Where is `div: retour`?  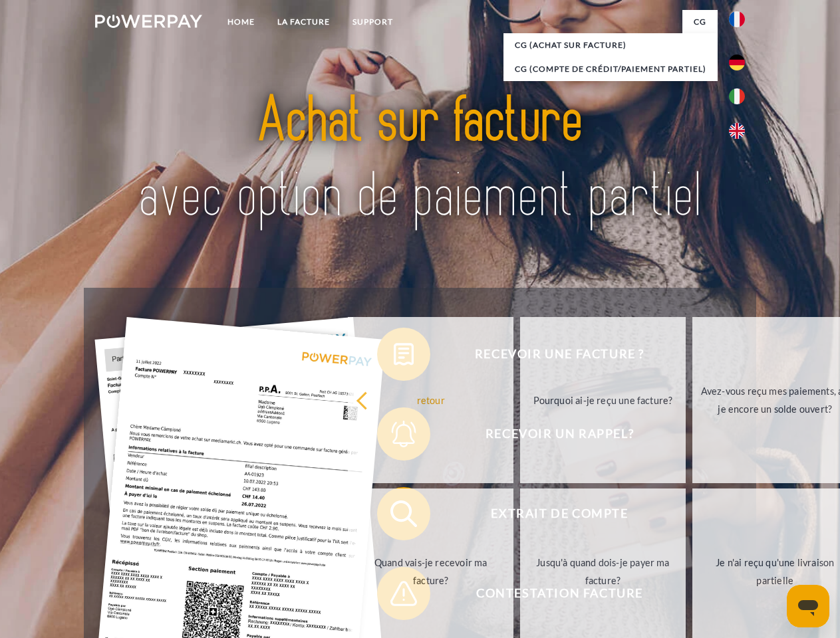 div: retour is located at coordinates (430, 399).